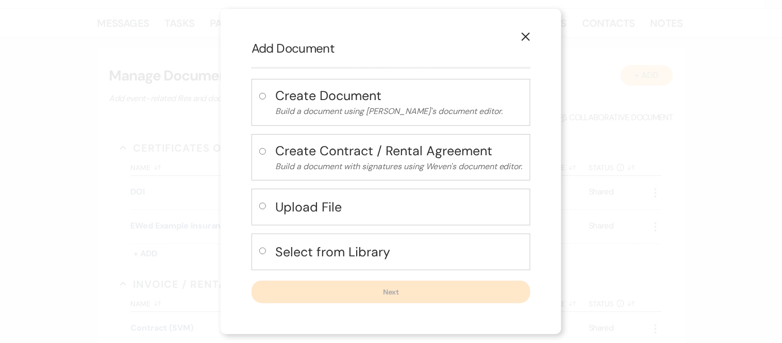 Image resolution: width=782 pixels, height=343 pixels. Describe the element at coordinates (399, 167) in the screenshot. I see `p: Build a document with signatures using Weven's document editor.` at that location.